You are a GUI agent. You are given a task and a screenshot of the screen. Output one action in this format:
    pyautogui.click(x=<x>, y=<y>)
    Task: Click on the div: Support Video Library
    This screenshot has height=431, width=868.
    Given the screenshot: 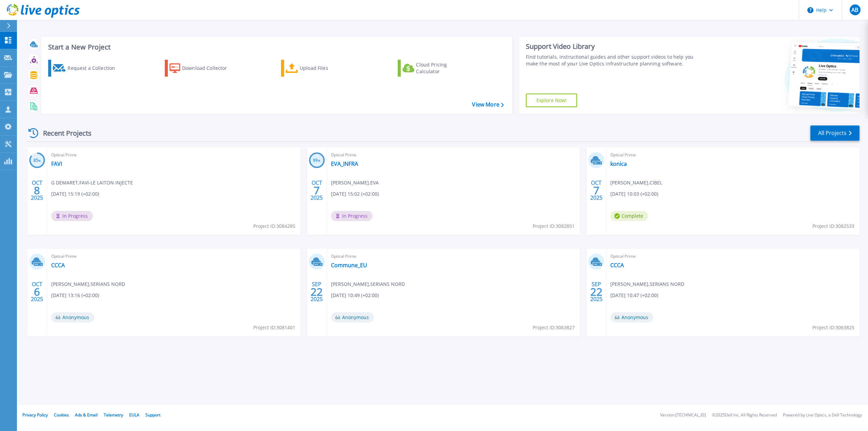 What is the action you would take?
    pyautogui.click(x=614, y=47)
    